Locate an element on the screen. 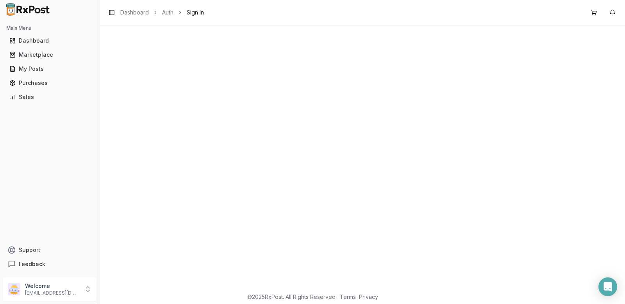 The image size is (625, 304). a: Privacy is located at coordinates (368, 296).